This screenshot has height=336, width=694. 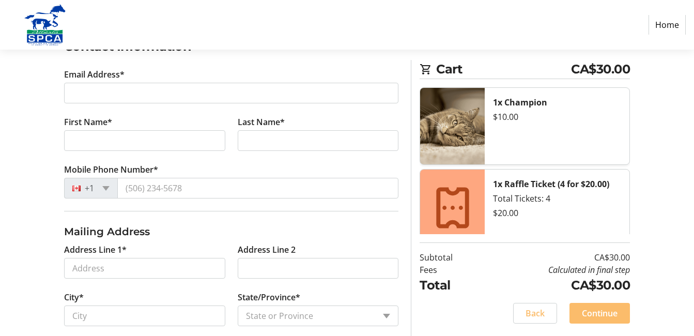 I want to click on td: Calculated in final step, so click(x=555, y=270).